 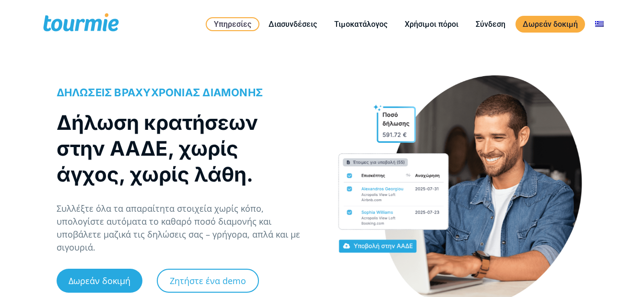 I want to click on a: Ζητήστε ένα demo, so click(x=207, y=281).